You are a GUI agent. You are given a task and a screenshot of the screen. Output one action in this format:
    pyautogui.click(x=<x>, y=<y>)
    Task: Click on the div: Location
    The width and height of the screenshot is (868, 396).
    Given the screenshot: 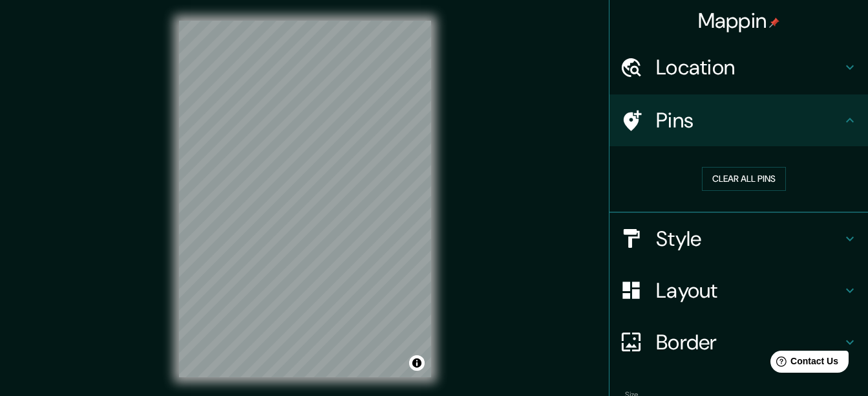 What is the action you would take?
    pyautogui.click(x=739, y=67)
    